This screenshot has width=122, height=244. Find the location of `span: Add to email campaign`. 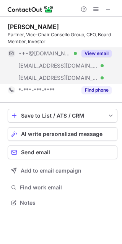

span: Add to email campaign is located at coordinates (51, 170).